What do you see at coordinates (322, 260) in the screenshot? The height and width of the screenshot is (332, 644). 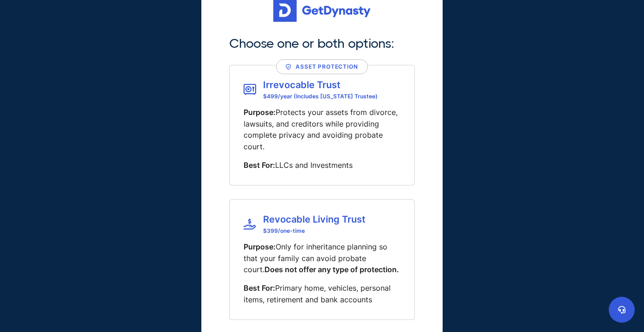 I see `div: Revocable Living Trust$399/one-timePurpose:Only for inheritance planning so that your family can ...` at bounding box center [322, 260].